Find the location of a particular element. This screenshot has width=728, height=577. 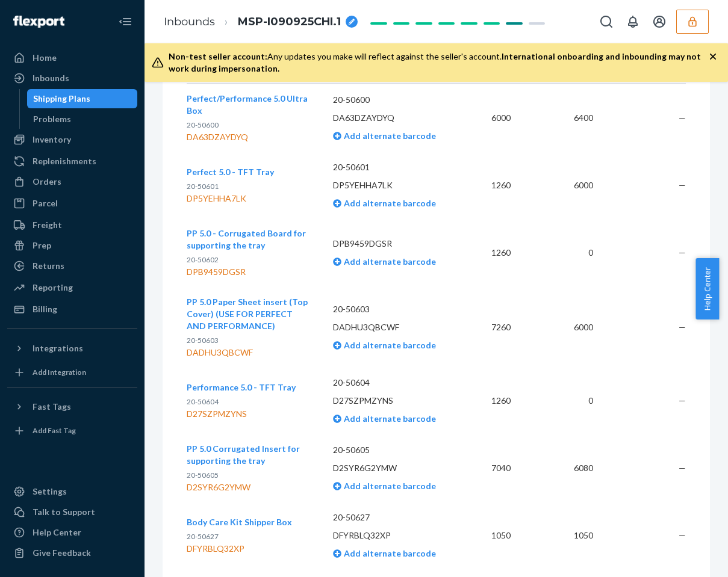

div: DPB9459DGSR is located at coordinates (250, 272).